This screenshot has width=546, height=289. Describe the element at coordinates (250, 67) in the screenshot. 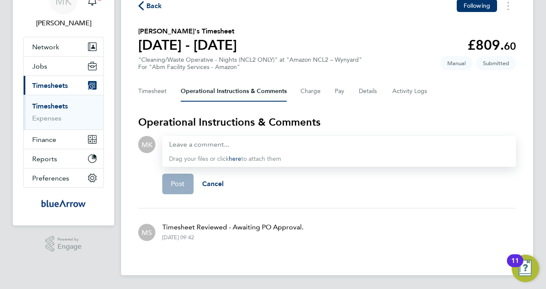

I see `div: For "Abm Facility Services - Amazon"` at that location.